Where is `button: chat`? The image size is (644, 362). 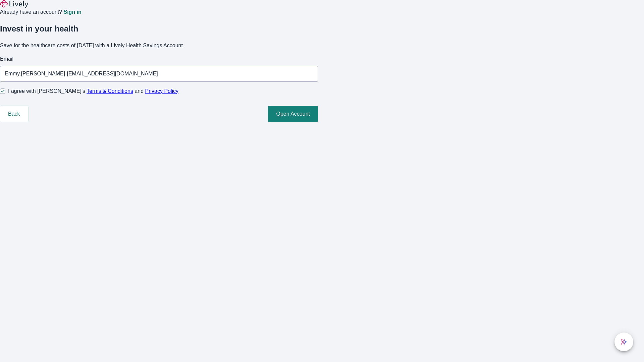 button: chat is located at coordinates (624, 342).